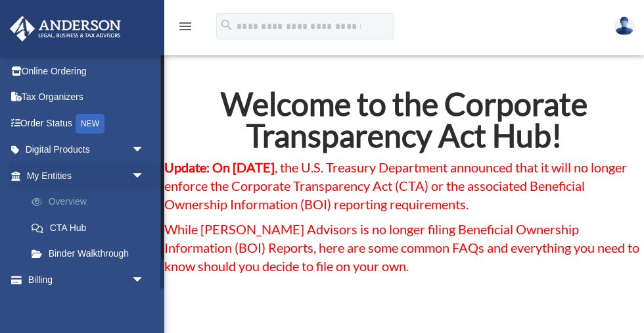 This screenshot has height=333, width=644. I want to click on img: Anderson Advisors Platinum Portal, so click(65, 29).